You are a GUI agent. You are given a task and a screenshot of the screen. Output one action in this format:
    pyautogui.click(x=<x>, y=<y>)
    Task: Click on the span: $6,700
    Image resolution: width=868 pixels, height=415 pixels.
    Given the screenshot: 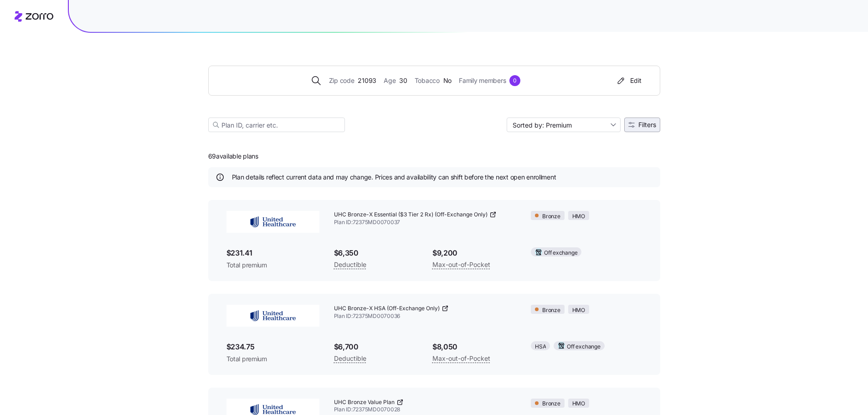 What is the action you would take?
    pyautogui.click(x=376, y=346)
    